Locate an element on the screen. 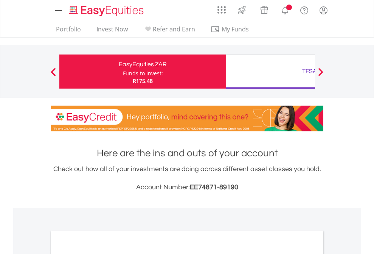  span: My Funds is located at coordinates (235, 29).